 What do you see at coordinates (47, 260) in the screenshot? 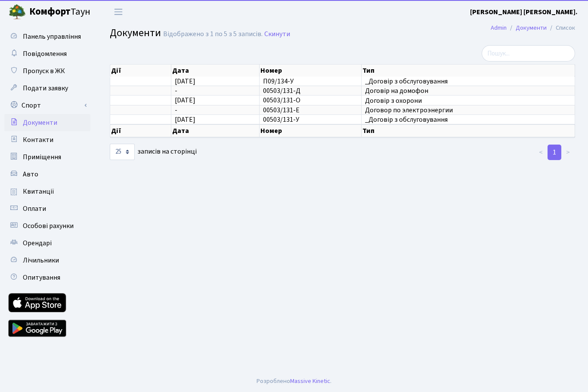
I see `a: Лічильники` at bounding box center [47, 260].